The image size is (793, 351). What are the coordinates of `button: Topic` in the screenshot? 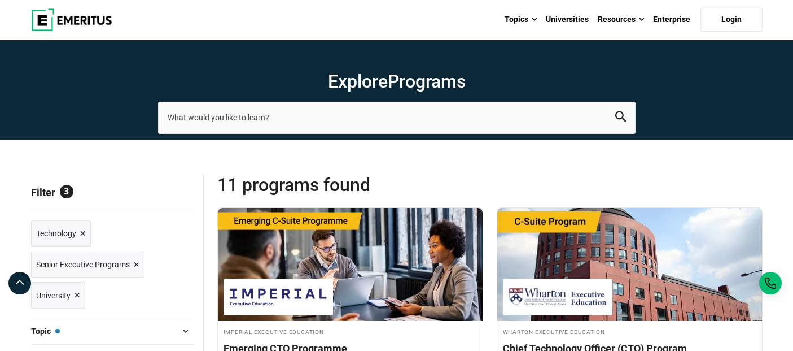 It's located at (112, 331).